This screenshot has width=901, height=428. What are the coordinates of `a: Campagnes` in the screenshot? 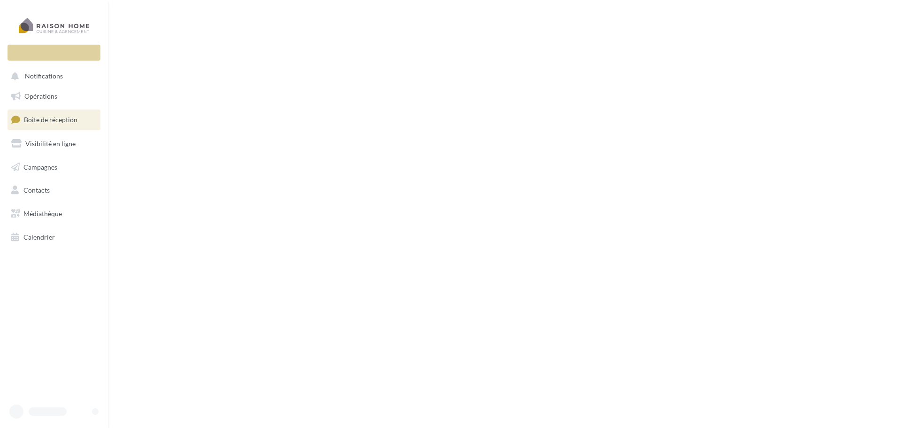 It's located at (54, 167).